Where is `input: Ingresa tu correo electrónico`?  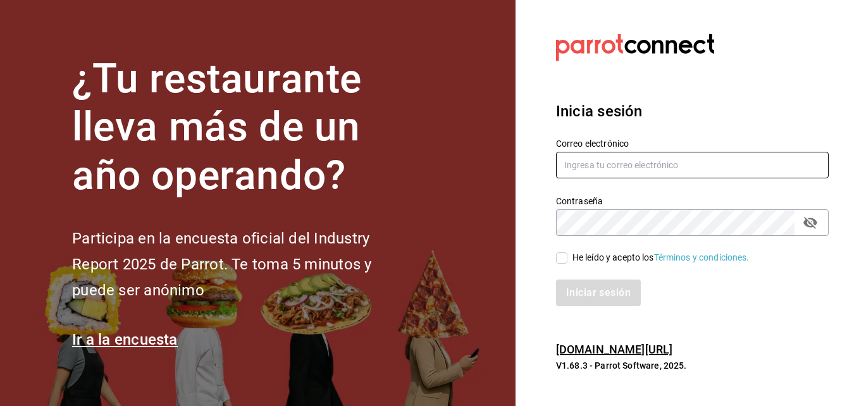
input: Ingresa tu correo electrónico is located at coordinates (692, 165).